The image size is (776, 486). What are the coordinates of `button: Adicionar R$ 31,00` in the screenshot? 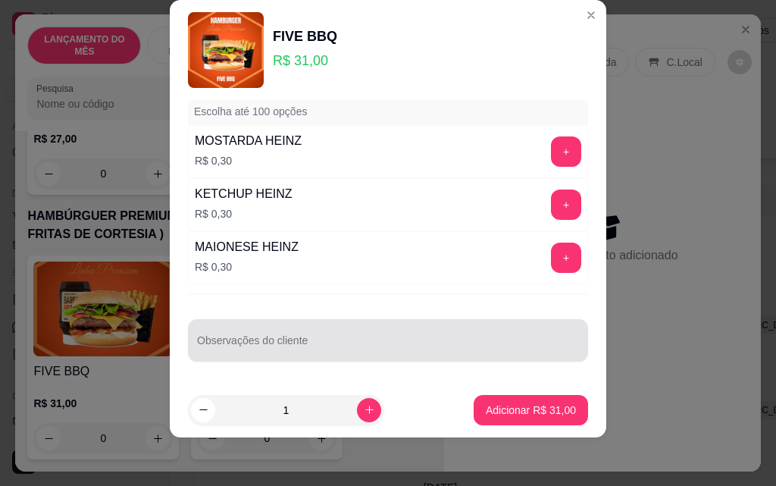 It's located at (530, 410).